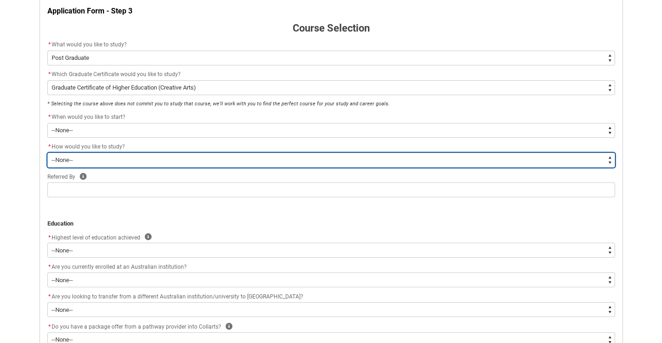 Image resolution: width=662 pixels, height=343 pixels. I want to click on span: Referred By, so click(61, 177).